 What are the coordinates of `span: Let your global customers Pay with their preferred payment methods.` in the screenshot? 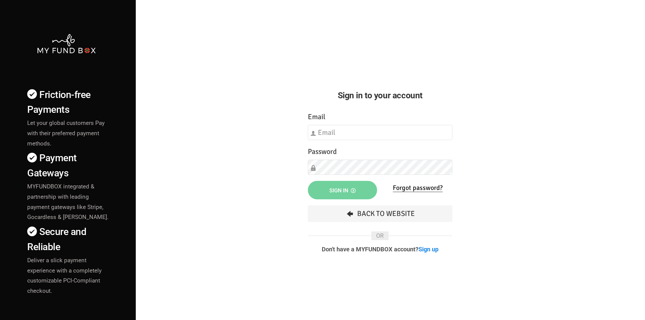 It's located at (66, 133).